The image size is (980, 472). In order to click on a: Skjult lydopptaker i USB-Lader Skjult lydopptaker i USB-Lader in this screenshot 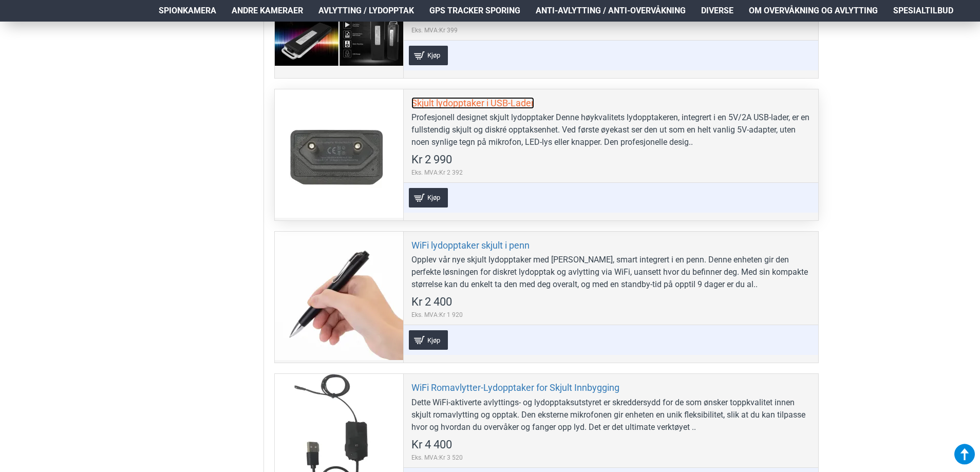, I will do `click(339, 154)`.